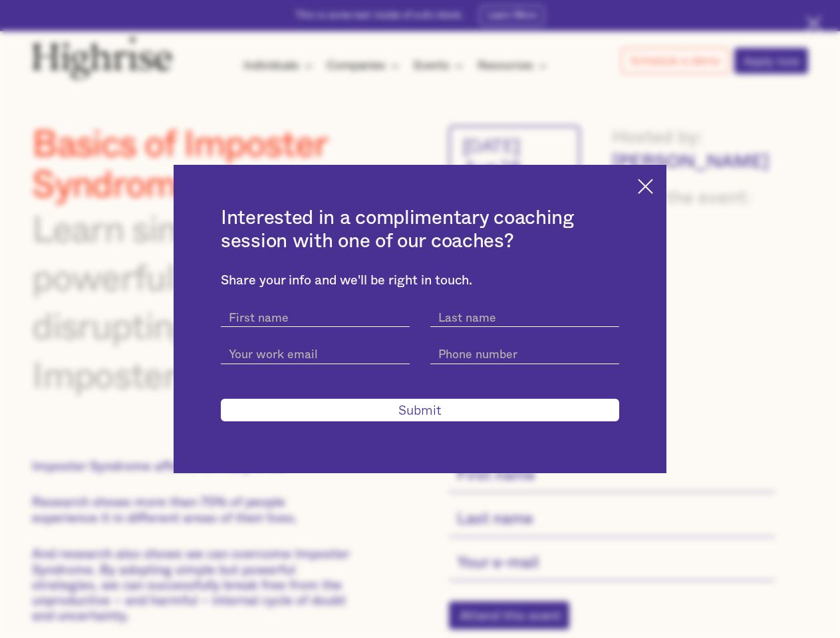 The width and height of the screenshot is (840, 638). I want to click on input: Last name, so click(525, 316).